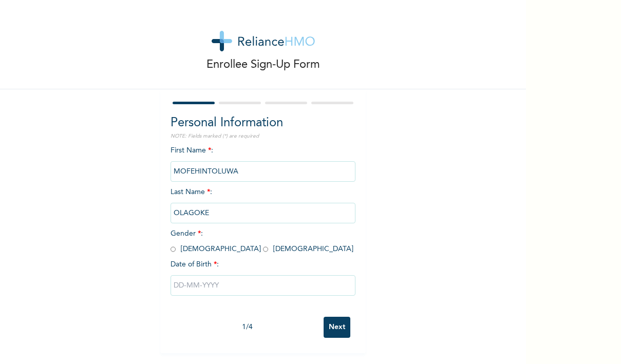 The height and width of the screenshot is (364, 621). What do you see at coordinates (263, 213) in the screenshot?
I see `input: Enter your last name` at bounding box center [263, 213].